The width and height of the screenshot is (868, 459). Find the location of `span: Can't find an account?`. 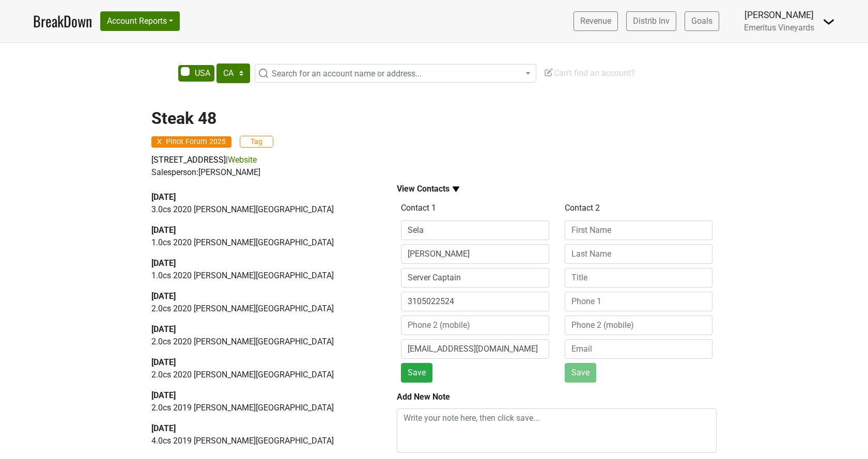

span: Can't find an account? is located at coordinates (589, 73).